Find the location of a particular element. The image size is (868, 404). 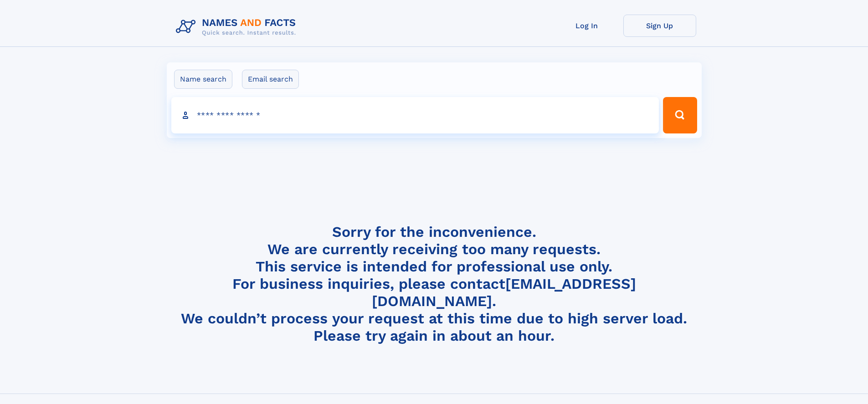

img: Logo Names and Facts is located at coordinates (238, 27).